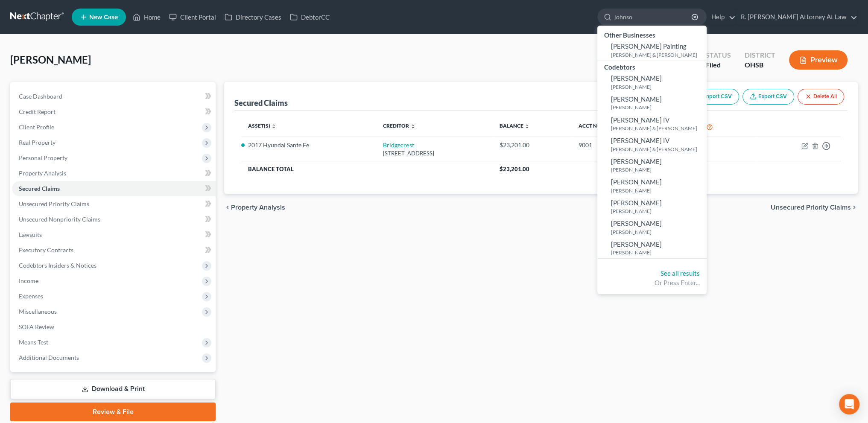 The height and width of the screenshot is (423, 868). I want to click on a: SOFA Review, so click(113, 327).